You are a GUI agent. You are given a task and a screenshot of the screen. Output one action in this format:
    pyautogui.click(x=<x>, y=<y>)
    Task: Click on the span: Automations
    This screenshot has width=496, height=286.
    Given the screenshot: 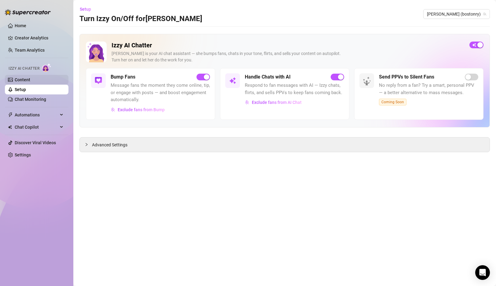 What is the action you would take?
    pyautogui.click(x=36, y=115)
    